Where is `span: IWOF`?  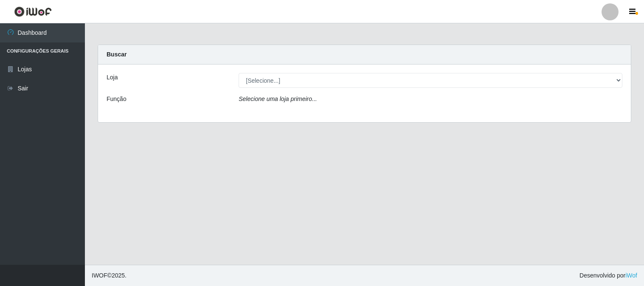
span: IWOF is located at coordinates (99, 275).